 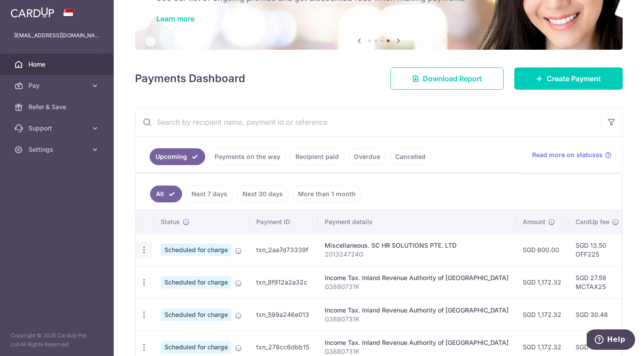 I want to click on span: Download Report, so click(x=453, y=79).